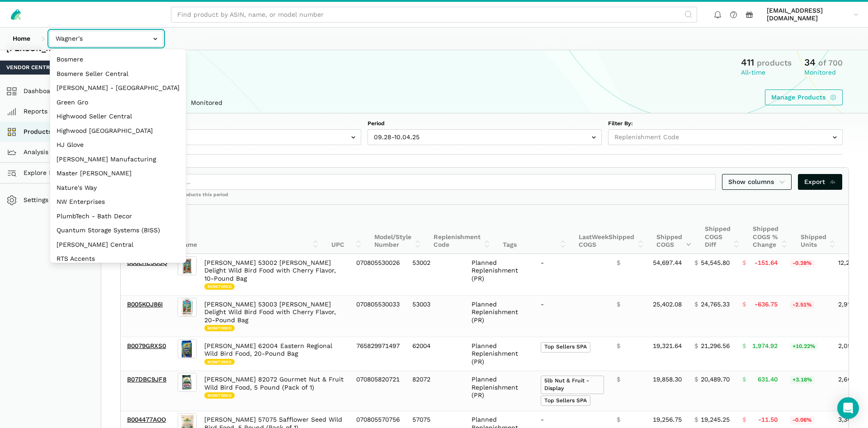 The height and width of the screenshot is (428, 868). Describe the element at coordinates (434, 15) in the screenshot. I see `input: Find product by ASIN, name, or model number` at that location.